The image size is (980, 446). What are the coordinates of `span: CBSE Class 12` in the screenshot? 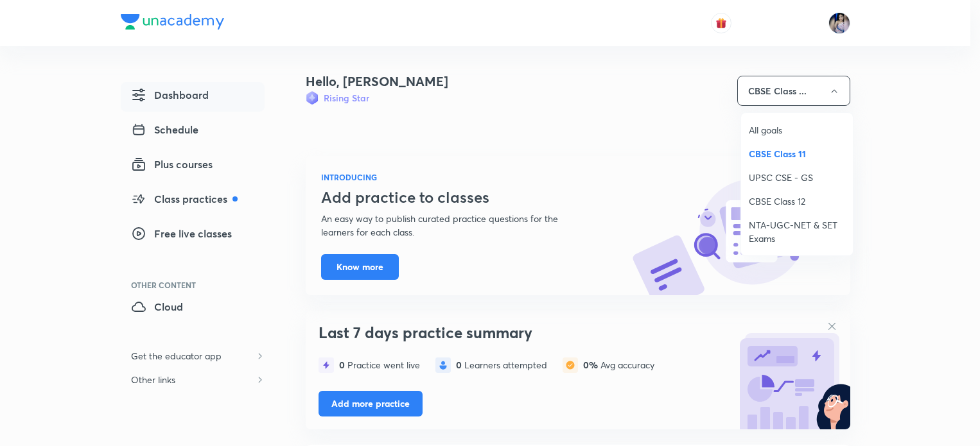 It's located at (797, 201).